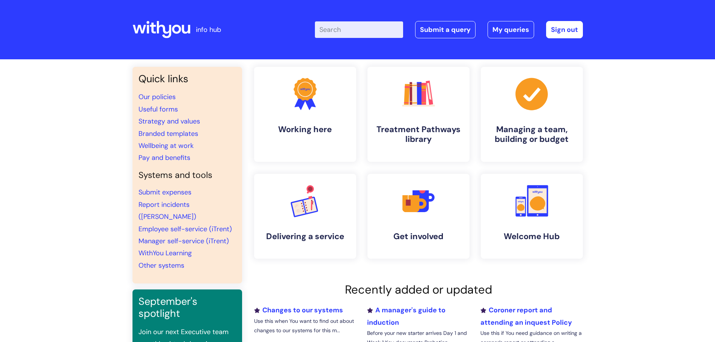 Image resolution: width=715 pixels, height=342 pixels. What do you see at coordinates (161, 265) in the screenshot?
I see `a: Other systems` at bounding box center [161, 265].